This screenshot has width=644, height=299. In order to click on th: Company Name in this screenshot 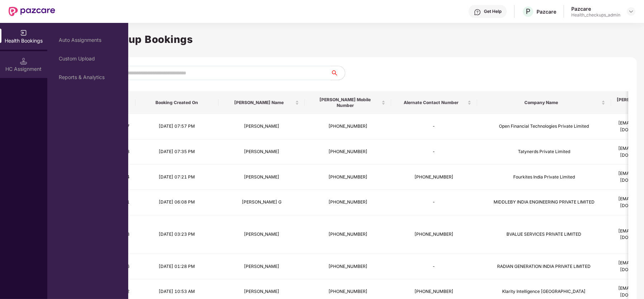, I will do `click(544, 103)`.